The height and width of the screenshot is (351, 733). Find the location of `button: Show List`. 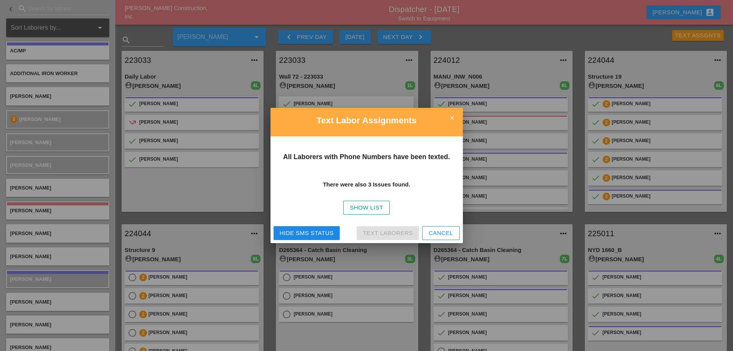

button: Show List is located at coordinates (366, 207).